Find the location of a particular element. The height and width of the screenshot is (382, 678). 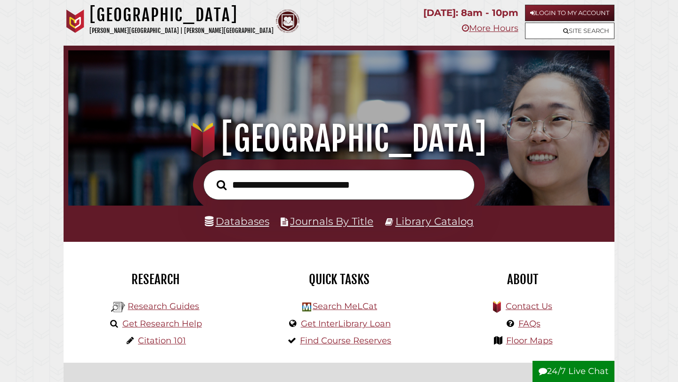

a: Contact Us is located at coordinates (529, 307).